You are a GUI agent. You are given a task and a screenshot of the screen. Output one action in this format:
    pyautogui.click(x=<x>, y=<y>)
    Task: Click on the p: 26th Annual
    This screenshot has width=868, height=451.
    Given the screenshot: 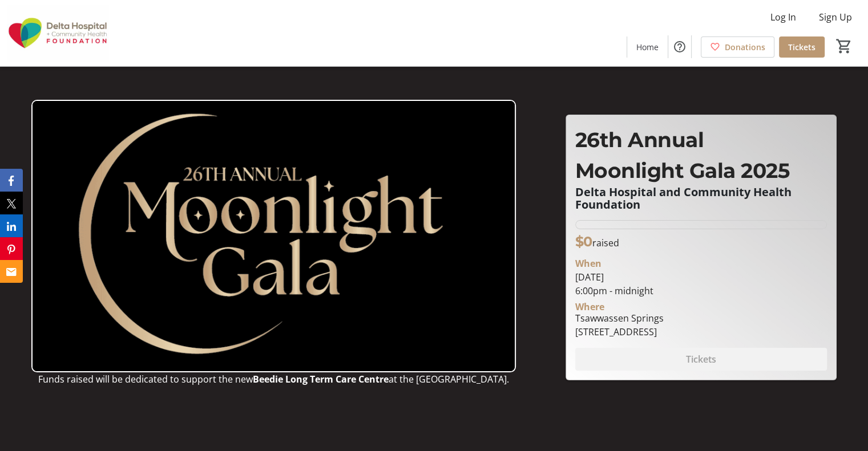 What is the action you would take?
    pyautogui.click(x=701, y=140)
    